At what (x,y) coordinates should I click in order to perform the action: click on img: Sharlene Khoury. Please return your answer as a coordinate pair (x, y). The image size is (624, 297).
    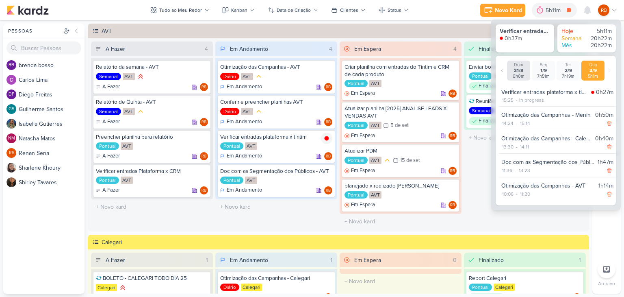
    Looking at the image, I should click on (11, 167).